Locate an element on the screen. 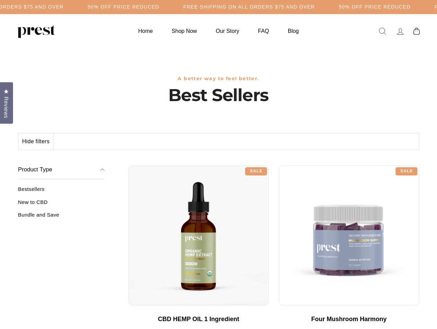  h1: Best Sellers is located at coordinates (219, 95).